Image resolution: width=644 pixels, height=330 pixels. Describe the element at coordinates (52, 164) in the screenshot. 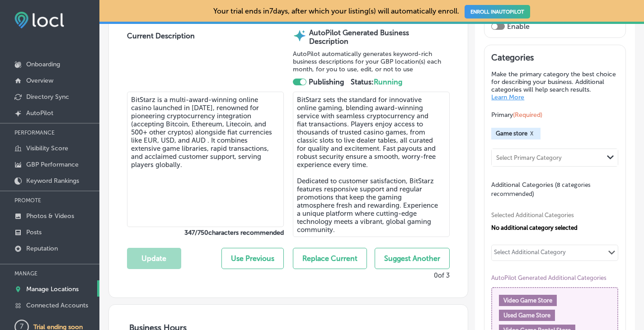

I see `p: GBP Performance` at that location.